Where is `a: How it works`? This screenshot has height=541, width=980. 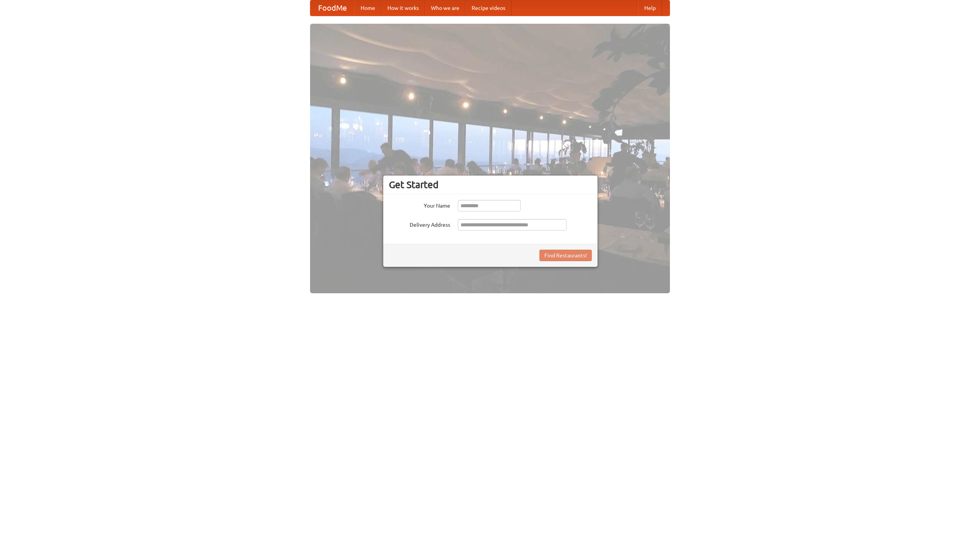
a: How it works is located at coordinates (403, 8).